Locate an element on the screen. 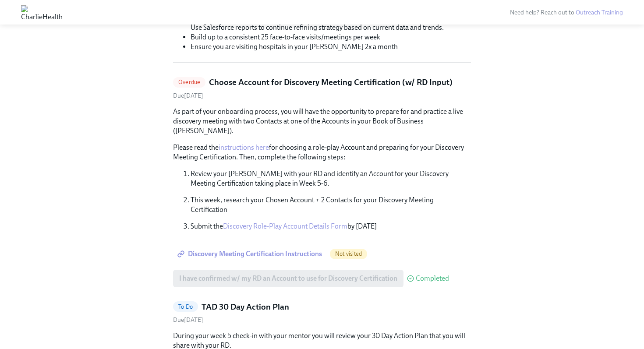  span: Completed is located at coordinates (432, 278).